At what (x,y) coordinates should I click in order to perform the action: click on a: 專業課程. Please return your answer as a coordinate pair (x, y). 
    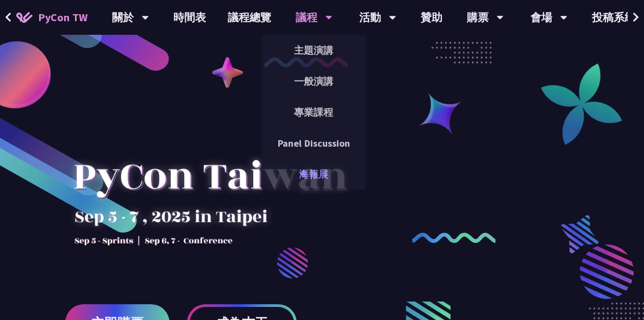
    Looking at the image, I should click on (313, 112).